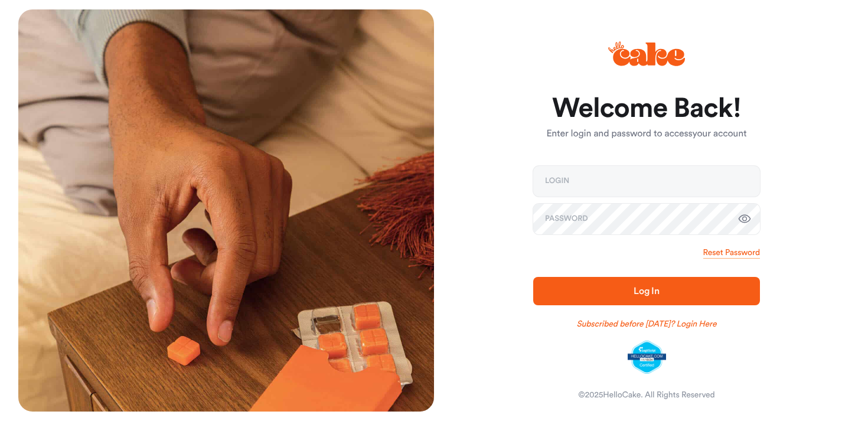 The width and height of the screenshot is (868, 421). What do you see at coordinates (647, 108) in the screenshot?
I see `h1: Welcome Back!` at bounding box center [647, 108].